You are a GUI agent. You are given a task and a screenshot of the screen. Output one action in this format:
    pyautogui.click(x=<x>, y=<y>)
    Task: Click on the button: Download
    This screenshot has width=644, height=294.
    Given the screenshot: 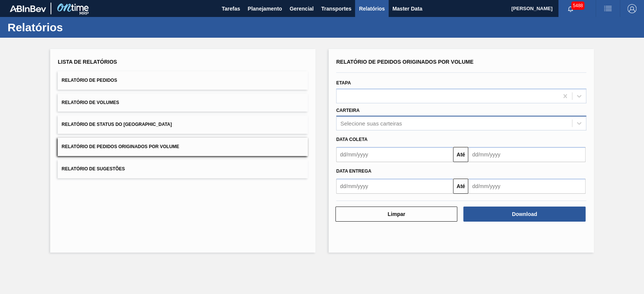 What is the action you would take?
    pyautogui.click(x=524, y=214)
    